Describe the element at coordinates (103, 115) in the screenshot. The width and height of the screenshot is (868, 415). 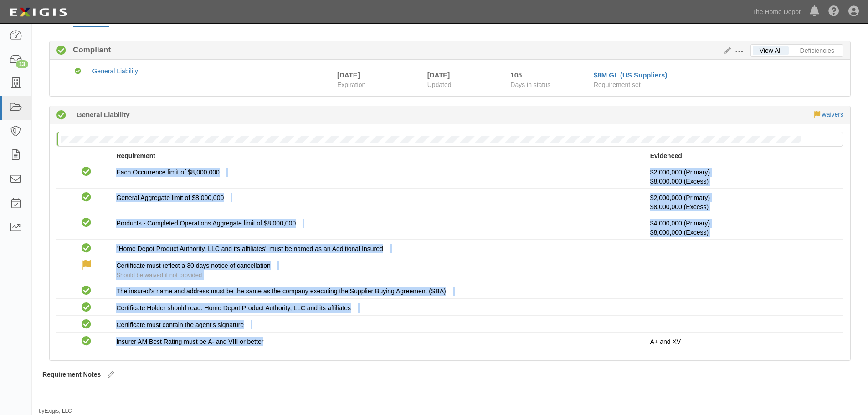
I see `b: General Liability` at that location.